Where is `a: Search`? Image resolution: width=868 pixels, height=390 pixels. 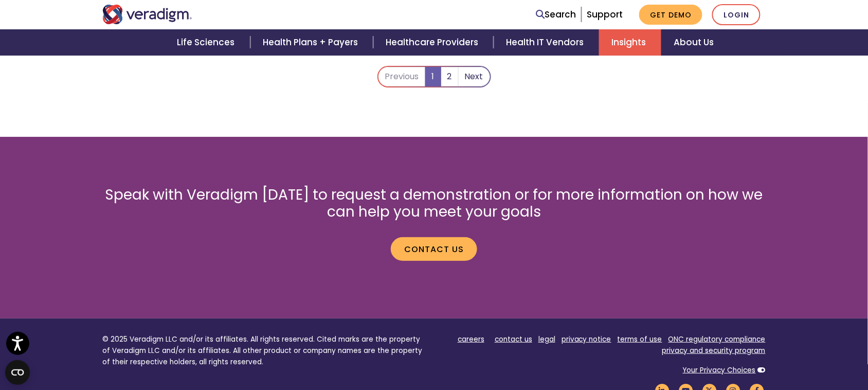
a: Search is located at coordinates (556, 15).